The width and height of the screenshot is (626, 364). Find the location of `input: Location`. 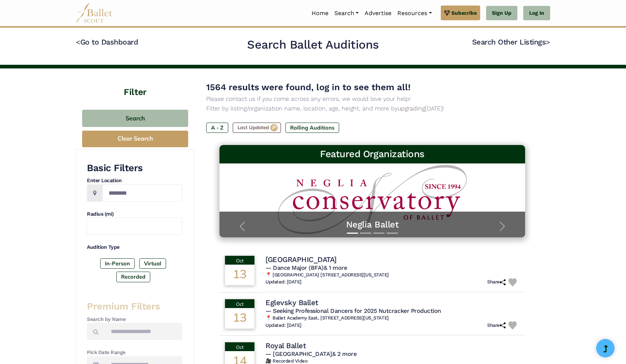

input: Location is located at coordinates (142, 193).